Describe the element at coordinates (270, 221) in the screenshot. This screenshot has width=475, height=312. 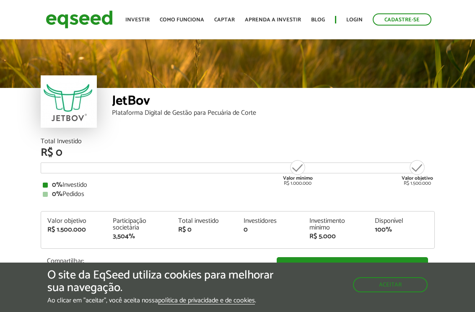
I see `div: Investidores` at that location.